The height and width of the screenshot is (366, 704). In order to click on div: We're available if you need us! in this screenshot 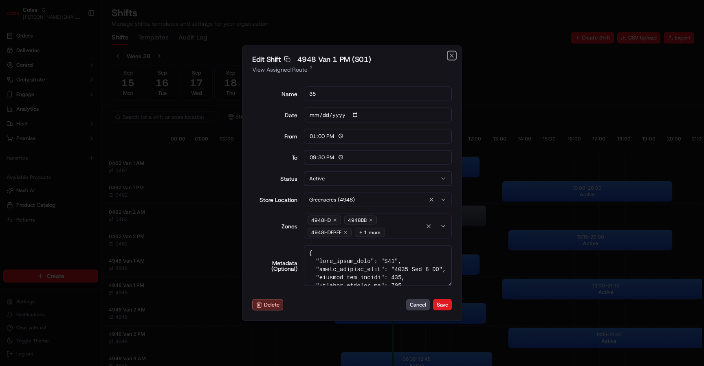, I will do `click(65, 89)`.